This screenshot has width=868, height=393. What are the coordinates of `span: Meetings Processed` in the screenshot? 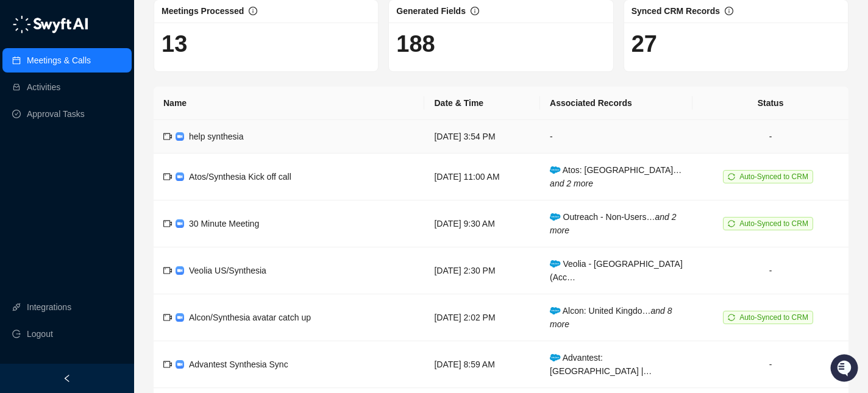 It's located at (202, 11).